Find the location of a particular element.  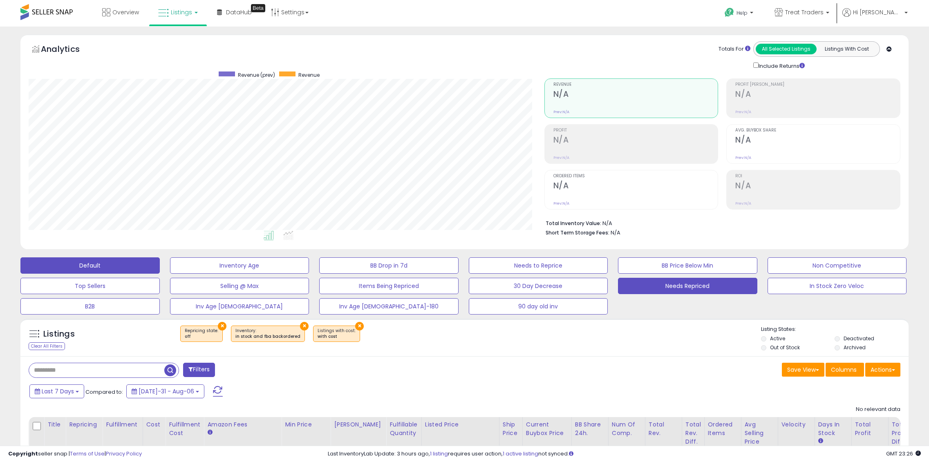

span: Revenue (prev) is located at coordinates (256, 75).